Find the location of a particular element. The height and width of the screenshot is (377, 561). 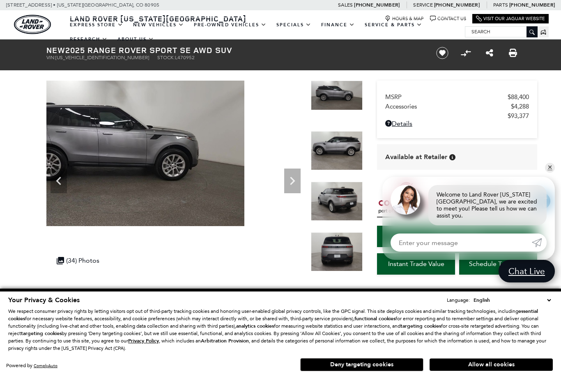

input: Search is located at coordinates (501, 32).